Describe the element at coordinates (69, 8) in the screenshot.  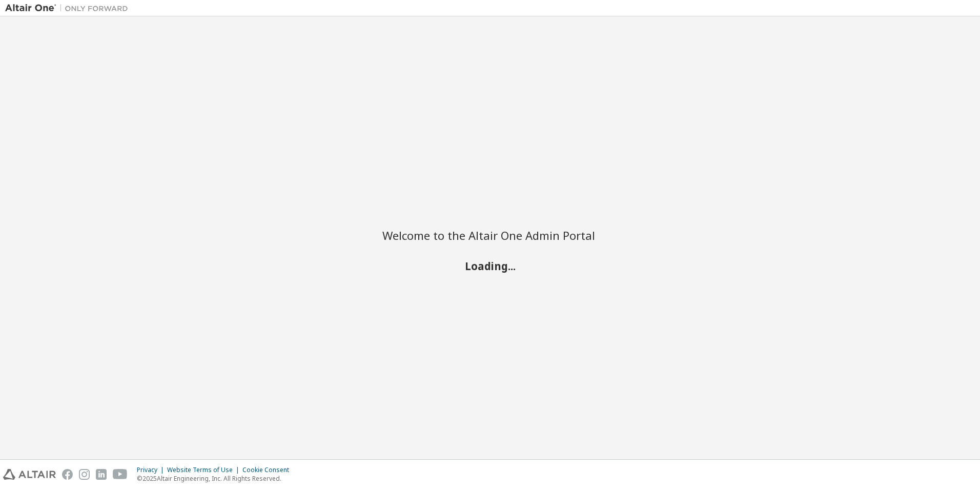
I see `img: Altair One` at that location.